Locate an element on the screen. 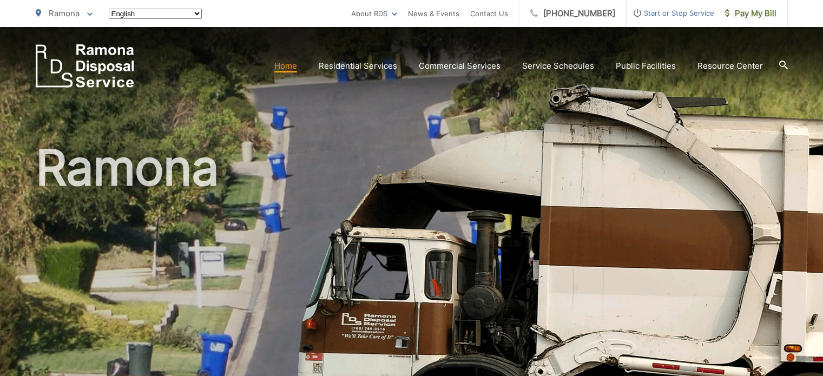 This screenshot has width=823, height=376. a: News & Events is located at coordinates (433, 14).